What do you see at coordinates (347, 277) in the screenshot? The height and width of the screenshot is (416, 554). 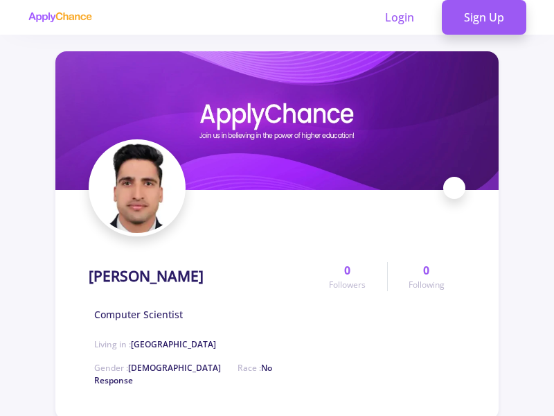 I see `a: 0Followers` at bounding box center [347, 277].